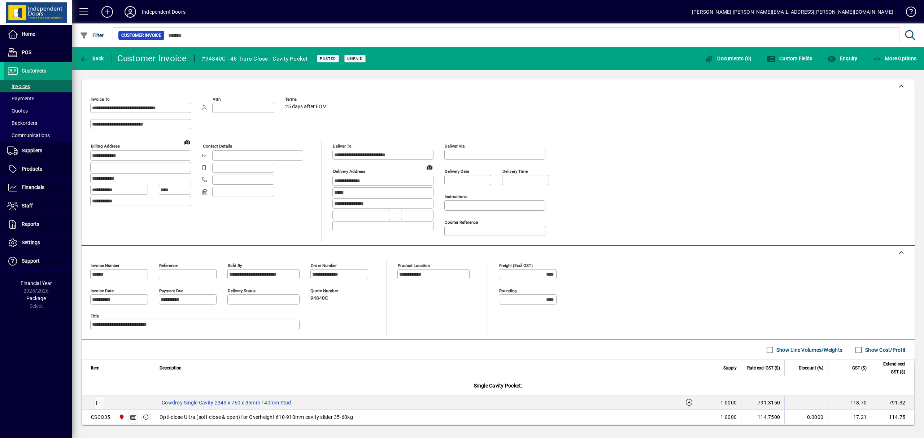 The image size is (924, 438). I want to click on a: Invoices, so click(38, 86).